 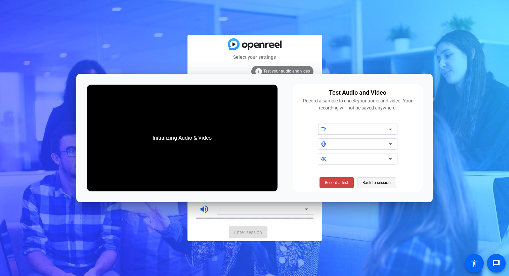 I want to click on button: Record a test, so click(x=337, y=183).